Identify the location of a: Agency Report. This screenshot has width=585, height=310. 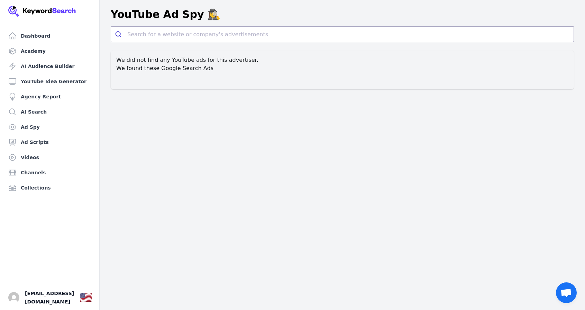
(49, 97).